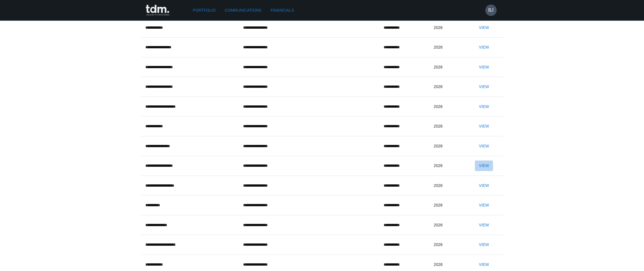 The image size is (644, 271). What do you see at coordinates (491, 10) in the screenshot?
I see `button: BJ` at bounding box center [491, 10].